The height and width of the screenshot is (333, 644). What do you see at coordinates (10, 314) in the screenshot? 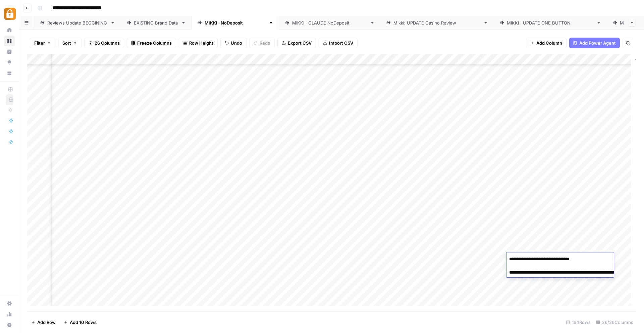
I see `a: Usage` at bounding box center [10, 314].